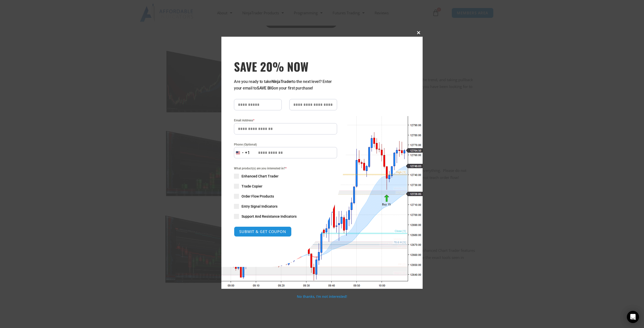 The image size is (644, 328). Describe the element at coordinates (286, 85) in the screenshot. I see `p: Are you ready to take to the next level? Enter your email to on your first purchase!` at that location.